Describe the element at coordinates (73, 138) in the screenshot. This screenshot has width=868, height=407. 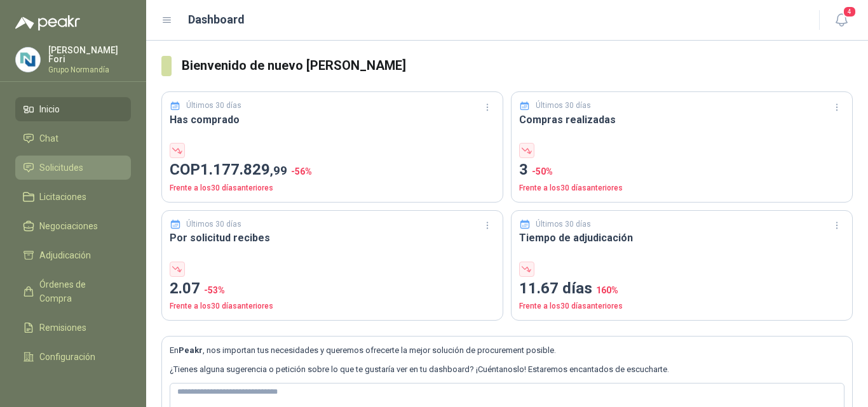
I see `a: Chat` at that location.